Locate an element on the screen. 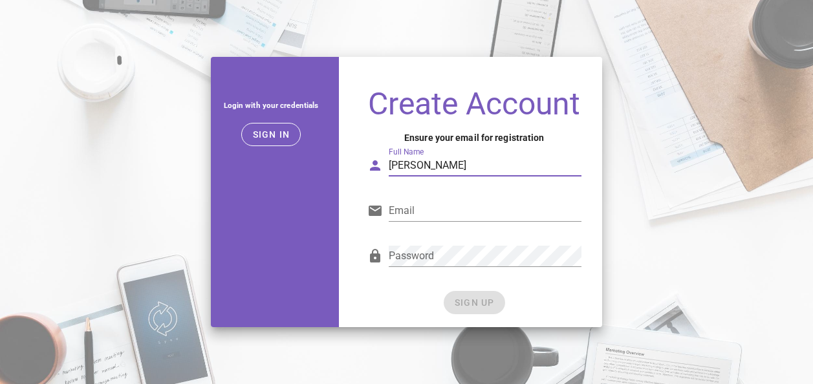 This screenshot has width=813, height=384. input: Your full name (e.g. John Doe) is located at coordinates (485, 166).